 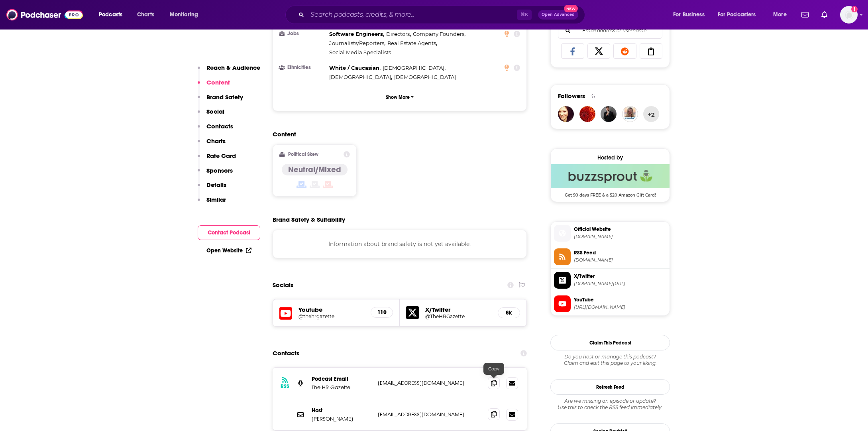 I want to click on h2: Brand Safety & Suitability, so click(x=309, y=219).